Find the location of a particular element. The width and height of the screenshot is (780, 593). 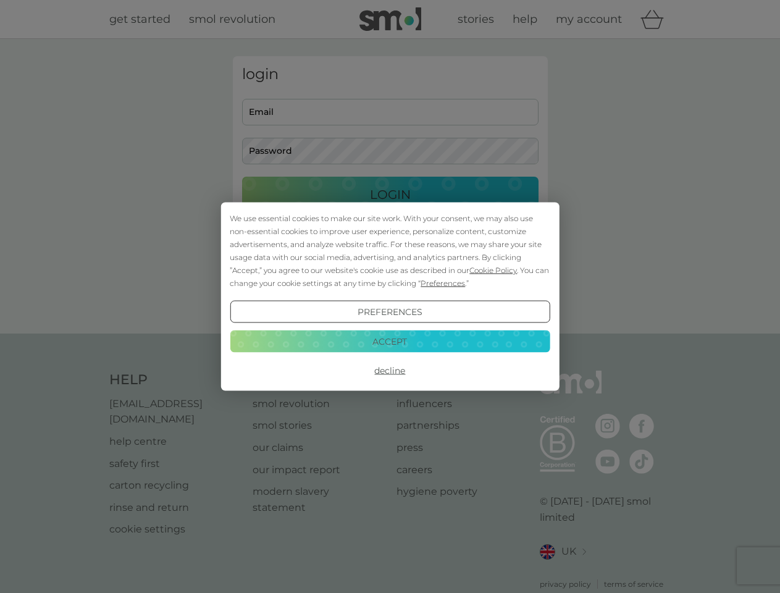

span: Cookie Policy is located at coordinates (493, 270).